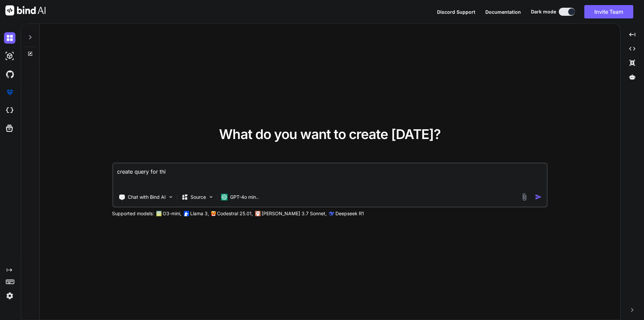 This screenshot has height=320, width=644. I want to click on img: Mistral-AI, so click(213, 213).